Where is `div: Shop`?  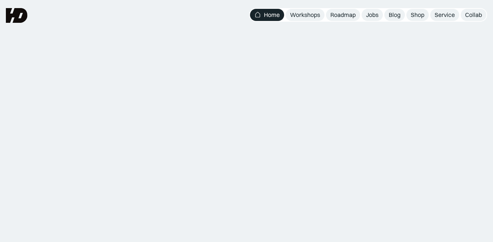 div: Shop is located at coordinates (418, 15).